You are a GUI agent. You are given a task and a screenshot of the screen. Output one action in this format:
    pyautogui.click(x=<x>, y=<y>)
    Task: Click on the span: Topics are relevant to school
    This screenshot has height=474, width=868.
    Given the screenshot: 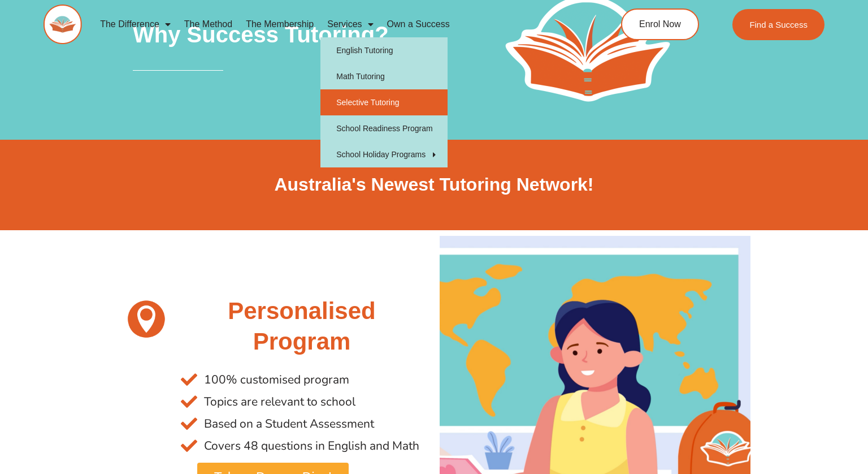 What is the action you would take?
    pyautogui.click(x=278, y=401)
    